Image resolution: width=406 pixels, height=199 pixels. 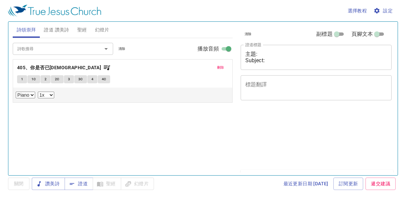 What do you see at coordinates (57, 79) in the screenshot?
I see `span: 2C` at bounding box center [57, 79].